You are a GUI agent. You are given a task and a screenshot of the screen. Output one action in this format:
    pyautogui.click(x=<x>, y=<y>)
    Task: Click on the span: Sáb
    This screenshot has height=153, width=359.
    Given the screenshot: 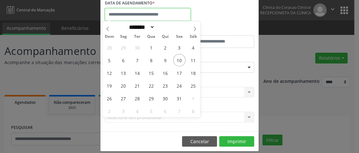 What is the action you would take?
    pyautogui.click(x=193, y=36)
    